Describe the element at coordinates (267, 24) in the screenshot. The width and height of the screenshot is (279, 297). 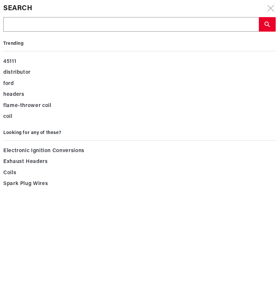
I see `button: search button` at that location.